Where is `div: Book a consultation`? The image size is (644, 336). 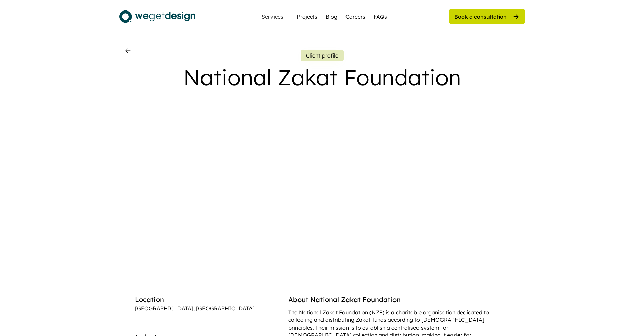
div: Book a consultation is located at coordinates (481, 17).